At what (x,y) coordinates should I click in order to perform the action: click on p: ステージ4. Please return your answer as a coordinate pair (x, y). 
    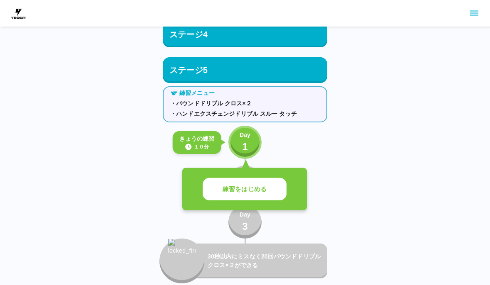
    Looking at the image, I should click on (189, 34).